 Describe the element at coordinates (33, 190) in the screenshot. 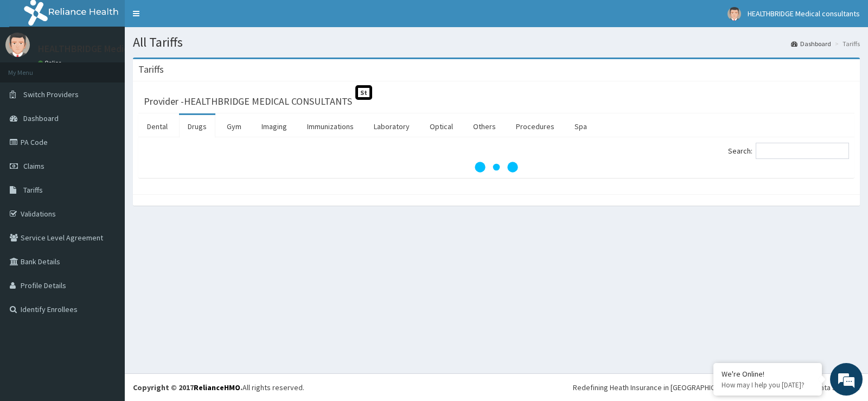

I see `span: Tariffs` at that location.